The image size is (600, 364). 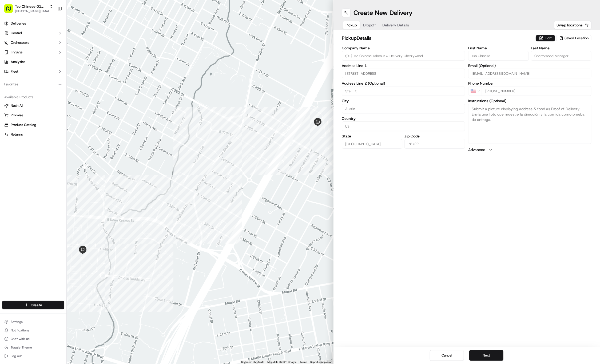 What do you see at coordinates (16, 115) in the screenshot?
I see `span: Promise` at bounding box center [16, 115].